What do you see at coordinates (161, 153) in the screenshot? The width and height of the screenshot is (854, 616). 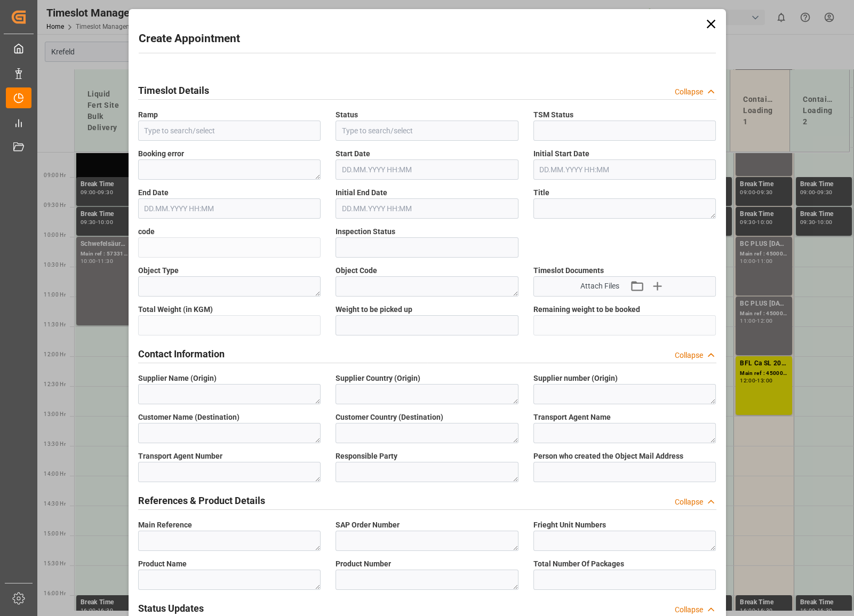 I see `span: Booking error` at bounding box center [161, 153].